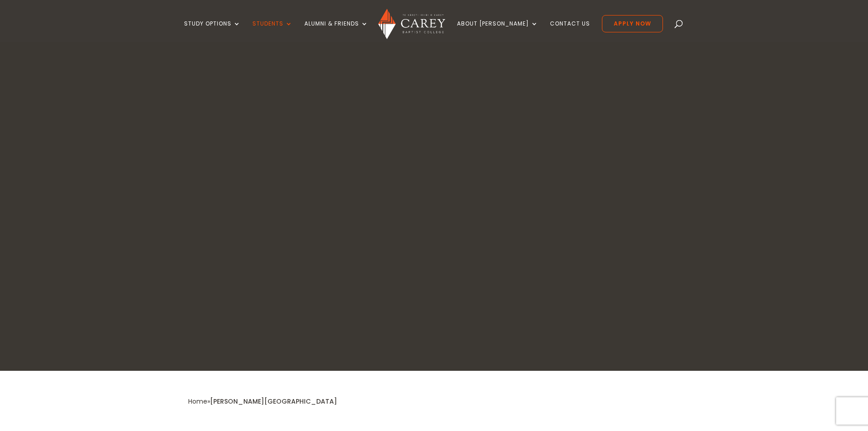  I want to click on a: Home, so click(198, 401).